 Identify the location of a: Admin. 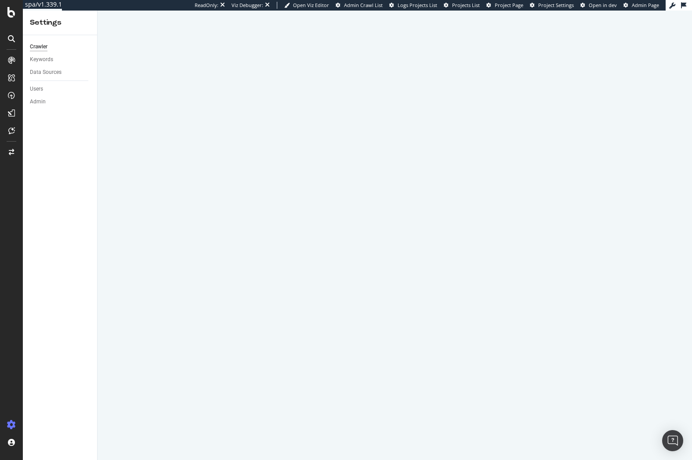
(60, 102).